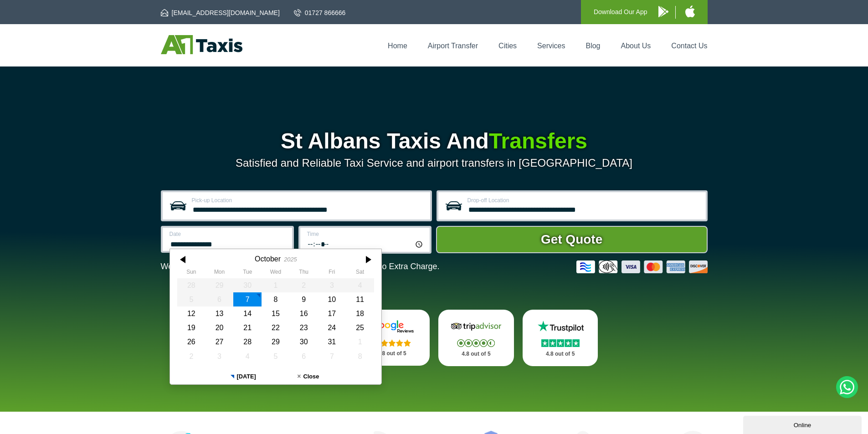 The image size is (868, 434). Describe the element at coordinates (584, 200) in the screenshot. I see `label: Drop-off Location` at that location.